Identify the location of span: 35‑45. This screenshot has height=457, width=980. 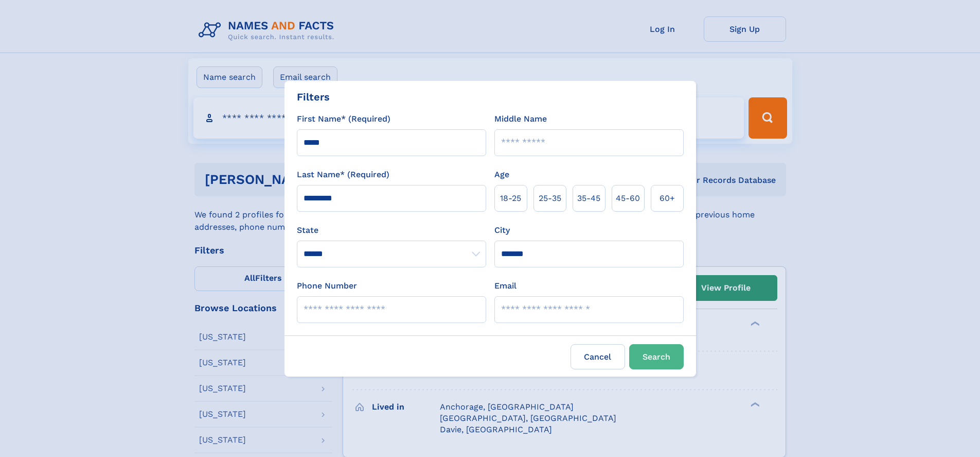
(589, 198).